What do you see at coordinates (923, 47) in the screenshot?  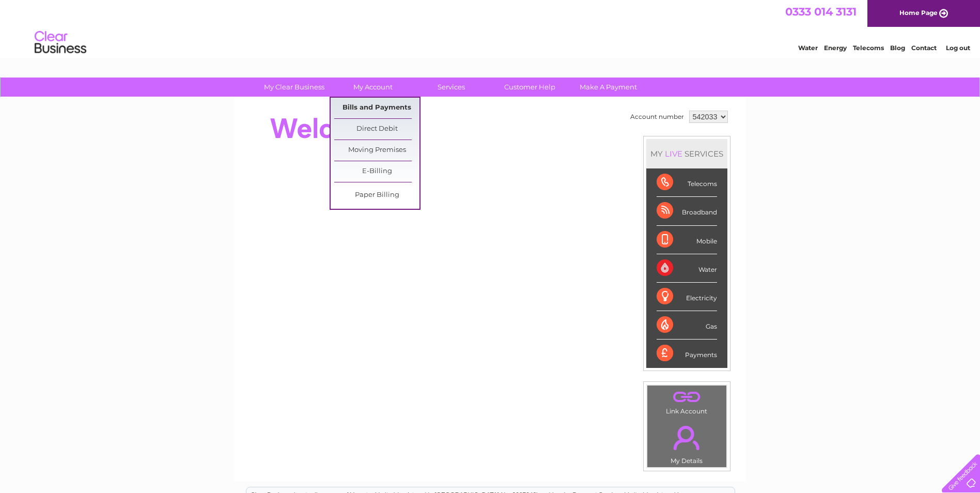 I see `a: Contact` at bounding box center [923, 47].